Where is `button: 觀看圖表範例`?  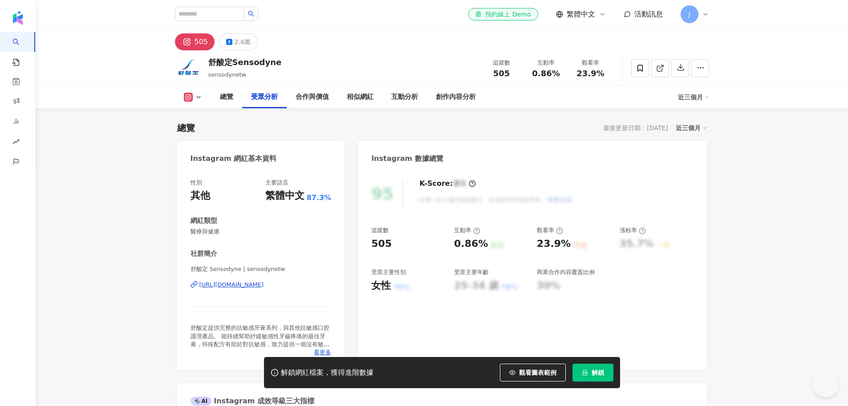
button: 觀看圖表範例 is located at coordinates (533, 372).